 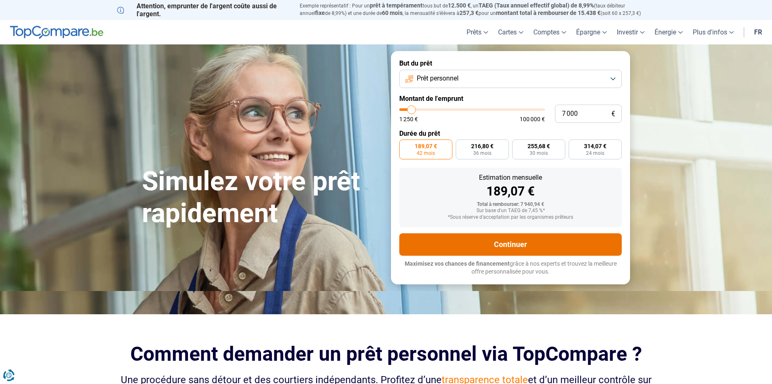 I want to click on a: Plus d'infos, so click(x=713, y=32).